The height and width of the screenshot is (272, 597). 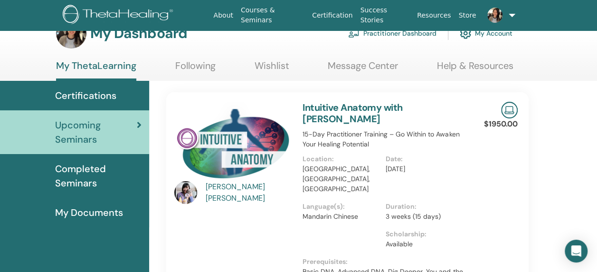 I want to click on p: $1950.00, so click(x=501, y=124).